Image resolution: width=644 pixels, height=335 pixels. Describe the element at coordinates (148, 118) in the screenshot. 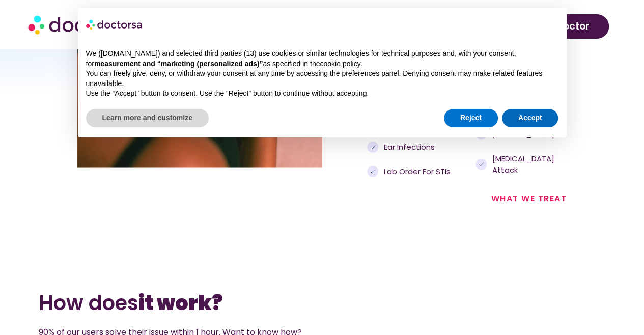

I see `button: Learn more and customize` at that location.